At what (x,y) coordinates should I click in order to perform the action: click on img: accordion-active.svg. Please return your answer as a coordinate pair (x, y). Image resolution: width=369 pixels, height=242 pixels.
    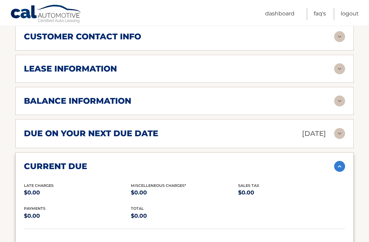
    Looking at the image, I should click on (340, 166).